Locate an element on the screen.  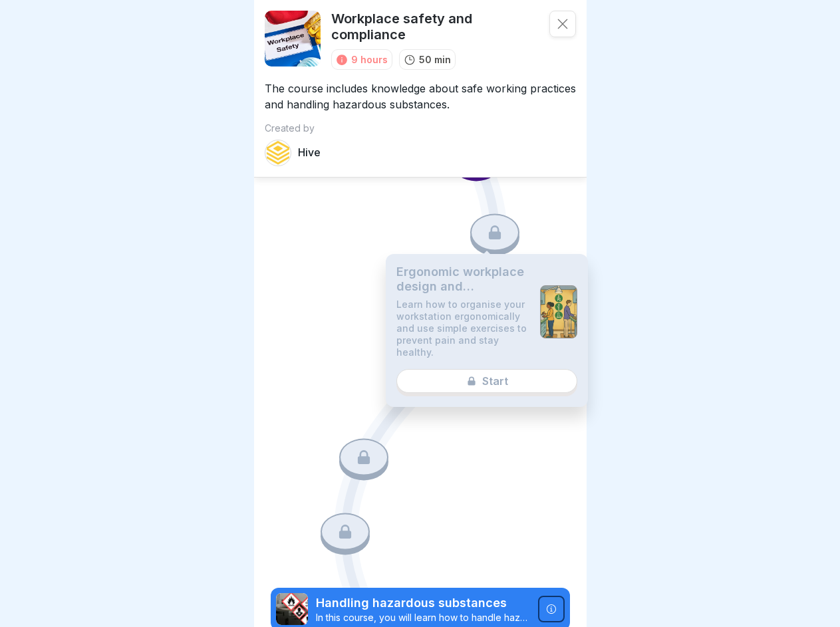
p: In this course, you will learn how to handle hazardous substances safely. You will find out what ... is located at coordinates (423, 618).